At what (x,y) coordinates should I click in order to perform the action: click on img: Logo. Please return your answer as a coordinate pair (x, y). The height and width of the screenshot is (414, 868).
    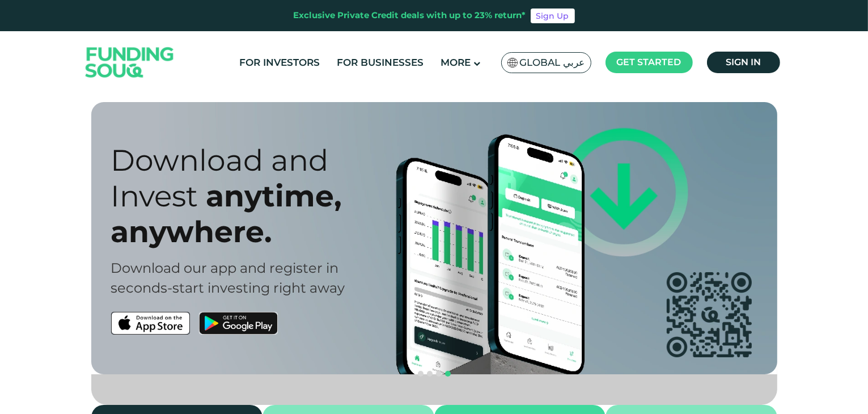
    Looking at the image, I should click on (130, 63).